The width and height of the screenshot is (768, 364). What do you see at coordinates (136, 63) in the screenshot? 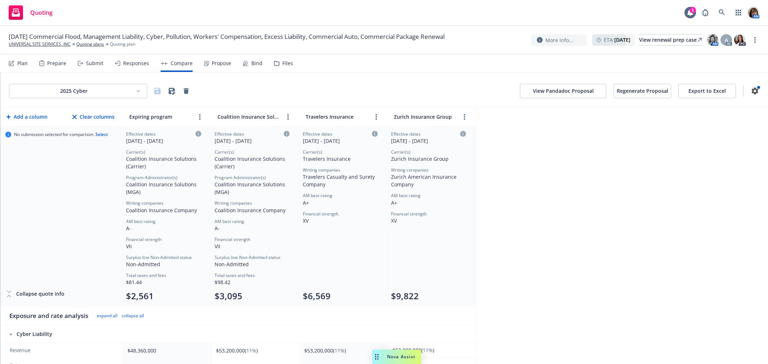
I see `div: Responses` at bounding box center [136, 63].